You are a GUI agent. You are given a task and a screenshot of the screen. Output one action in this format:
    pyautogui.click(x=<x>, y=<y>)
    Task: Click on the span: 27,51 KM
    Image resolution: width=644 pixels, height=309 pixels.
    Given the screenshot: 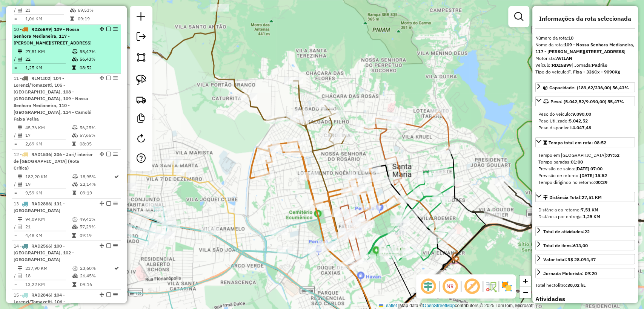 What is the action you would take?
    pyautogui.click(x=592, y=197)
    